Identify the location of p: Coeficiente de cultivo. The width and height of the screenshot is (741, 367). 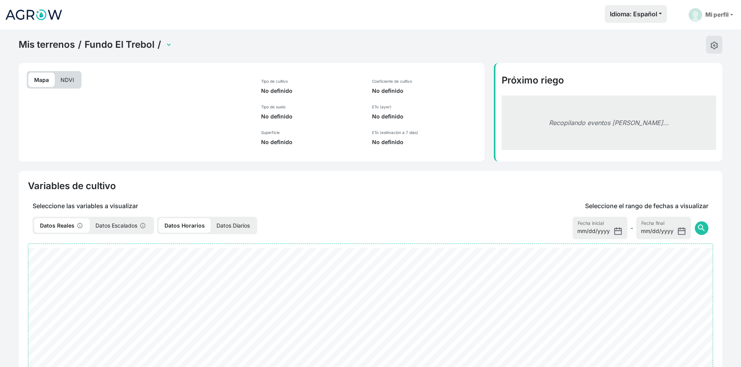
(425, 81).